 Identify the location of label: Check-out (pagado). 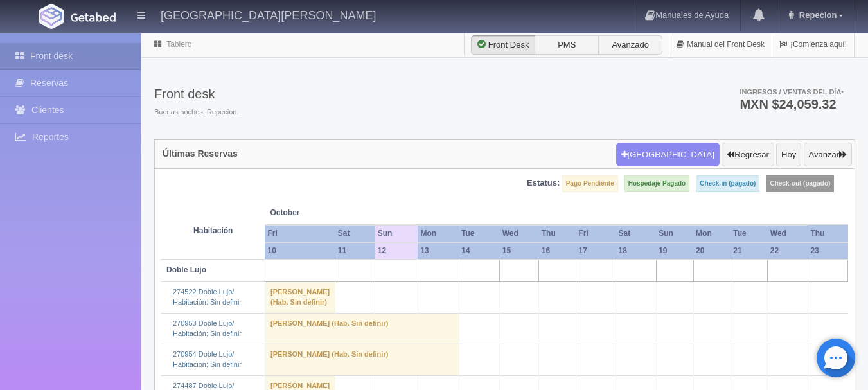
(800, 184).